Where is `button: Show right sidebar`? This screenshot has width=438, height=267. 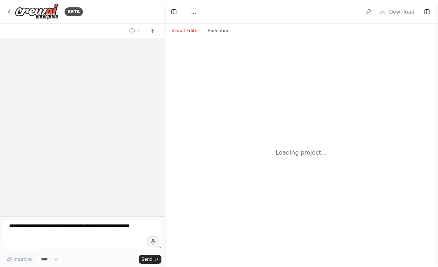 button: Show right sidebar is located at coordinates (427, 12).